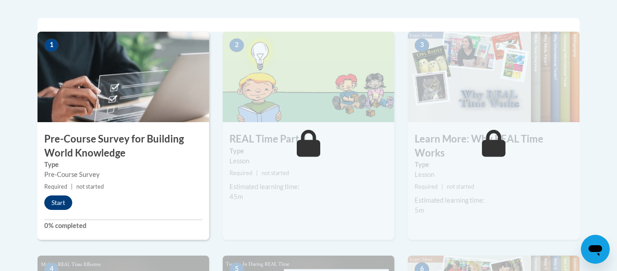 The height and width of the screenshot is (271, 617). I want to click on button: Start, so click(58, 202).